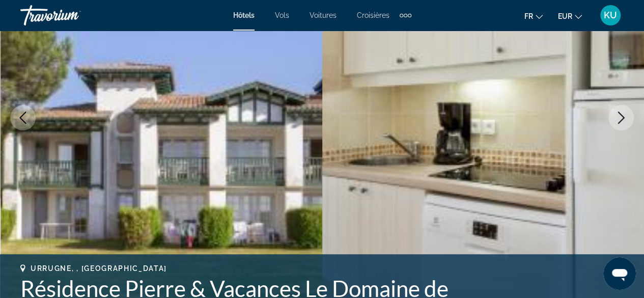  Describe the element at coordinates (565, 16) in the screenshot. I see `span: EUR` at that location.